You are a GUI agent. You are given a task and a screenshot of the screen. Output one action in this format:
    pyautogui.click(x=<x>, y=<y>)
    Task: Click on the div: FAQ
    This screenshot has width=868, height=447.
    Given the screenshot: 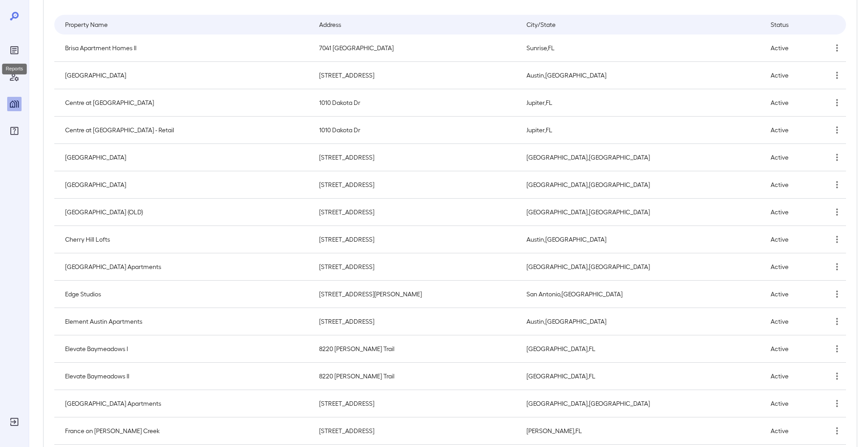 What is the action you would take?
    pyautogui.click(x=14, y=131)
    